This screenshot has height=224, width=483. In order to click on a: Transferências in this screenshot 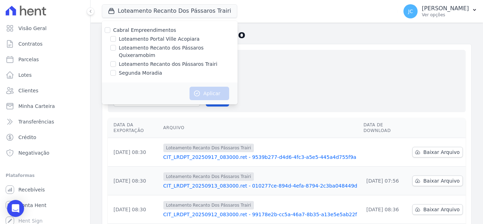, I will do `click(45, 122)`.